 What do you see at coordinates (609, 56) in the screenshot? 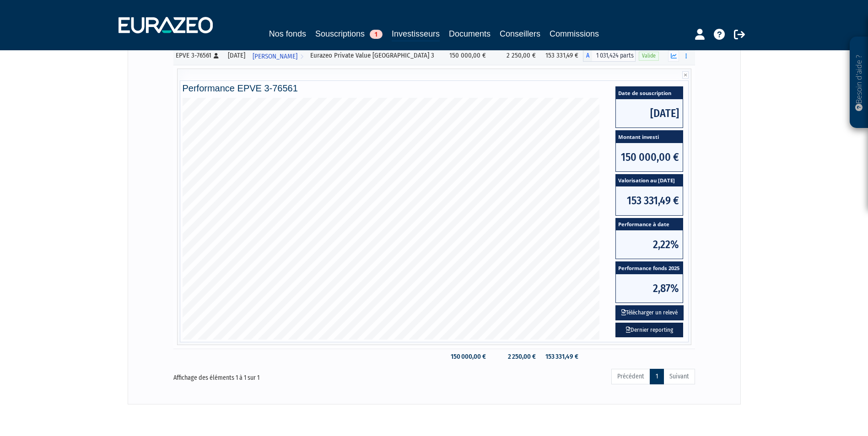
I see `div: A - Eurazeo Private Value Europe 3` at bounding box center [609, 56].